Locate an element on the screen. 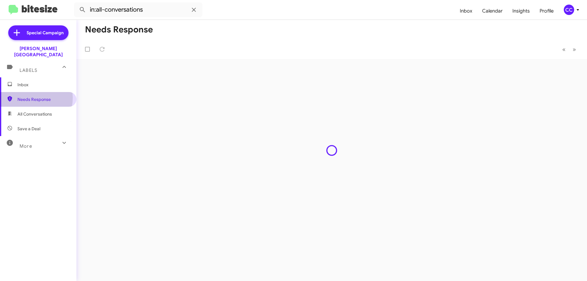  nav: Page navigation example is located at coordinates (569, 49).